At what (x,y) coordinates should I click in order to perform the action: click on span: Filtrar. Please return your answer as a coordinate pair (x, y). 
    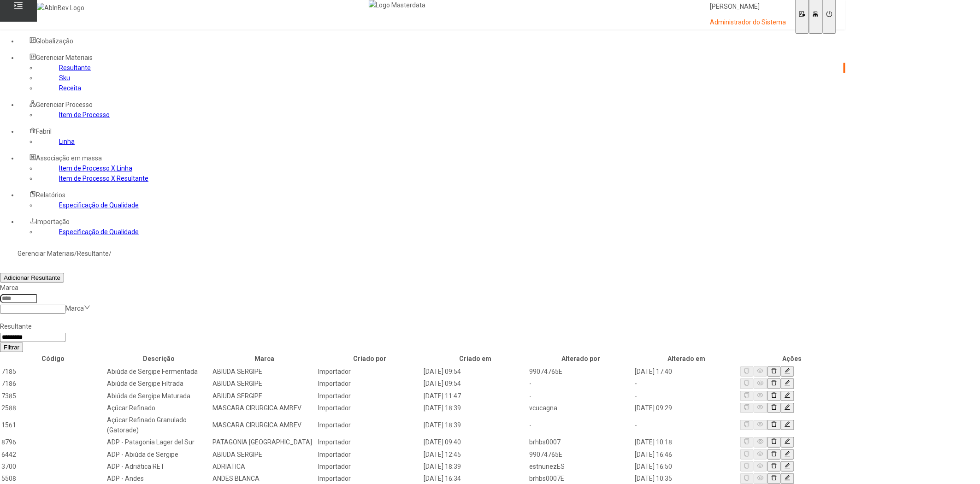
    Looking at the image, I should click on (12, 347).